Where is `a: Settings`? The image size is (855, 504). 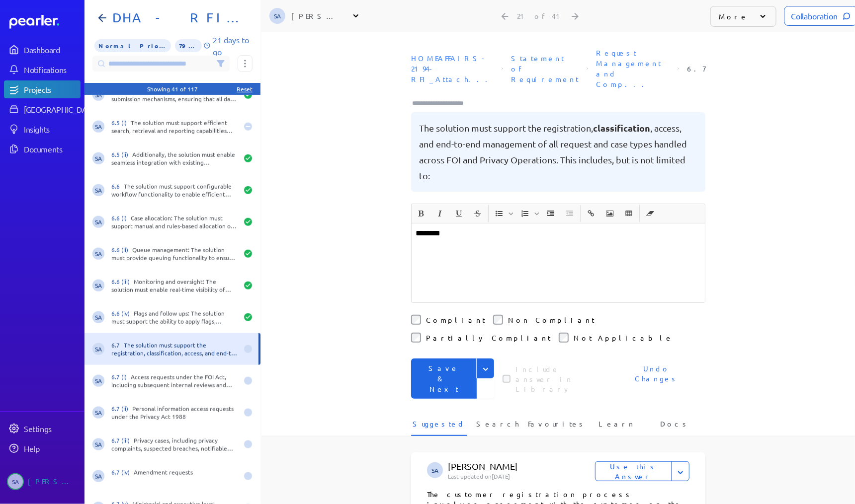
a: Settings is located at coordinates (43, 428).